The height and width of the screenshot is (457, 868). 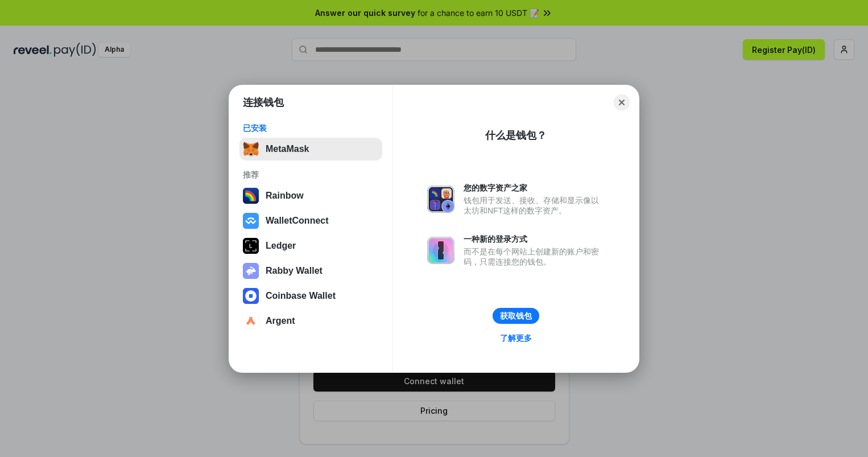 What do you see at coordinates (517, 135) in the screenshot?
I see `div: 什么是钱包？` at bounding box center [517, 135].